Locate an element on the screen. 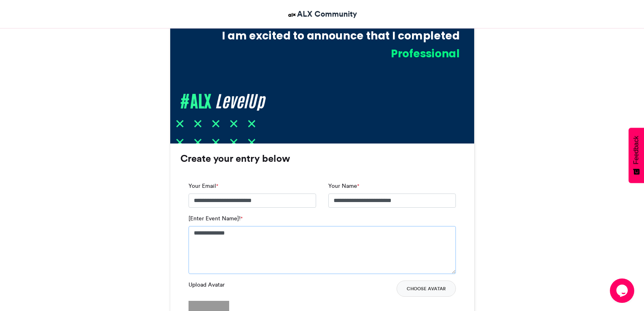  label: [Enter Event Name]! is located at coordinates (215, 218).